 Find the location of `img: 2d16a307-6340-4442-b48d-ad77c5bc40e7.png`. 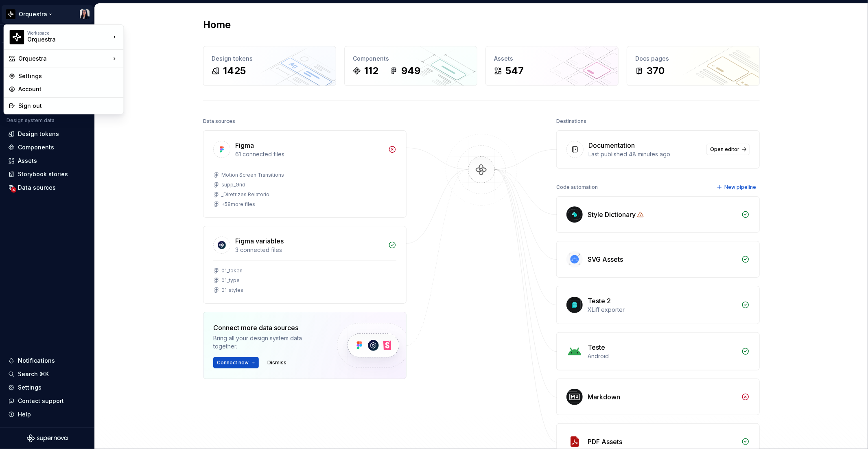

img: 2d16a307-6340-4442-b48d-ad77c5bc40e7.png is located at coordinates (16, 37).